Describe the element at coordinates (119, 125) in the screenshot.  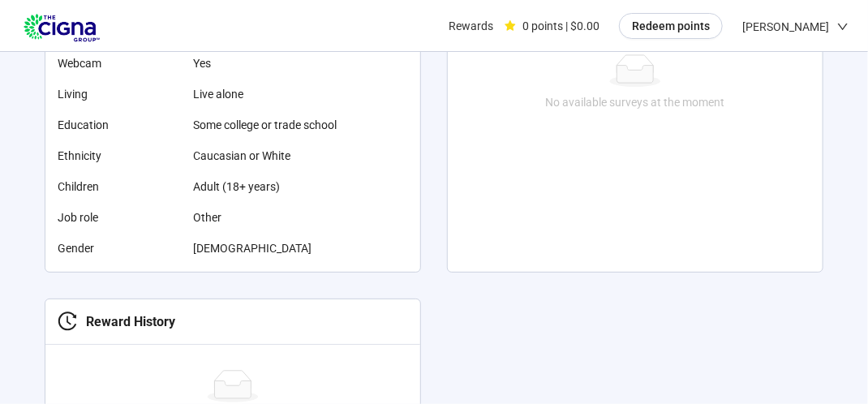
I see `span: Education` at that location.